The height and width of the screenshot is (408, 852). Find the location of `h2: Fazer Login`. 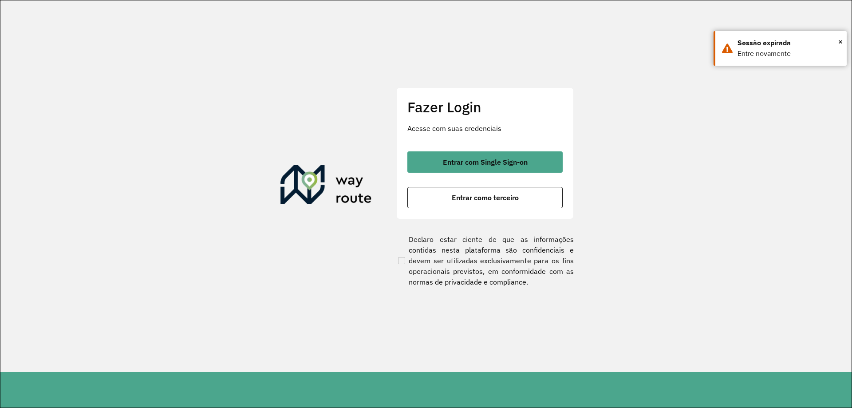

h2: Fazer Login is located at coordinates (485, 107).